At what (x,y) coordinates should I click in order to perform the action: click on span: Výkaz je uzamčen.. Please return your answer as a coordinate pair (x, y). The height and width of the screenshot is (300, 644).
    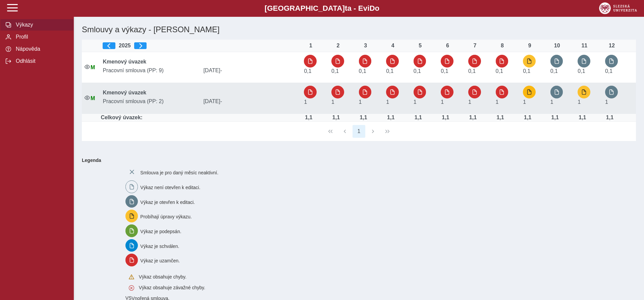
    Looking at the image, I should click on (160, 261).